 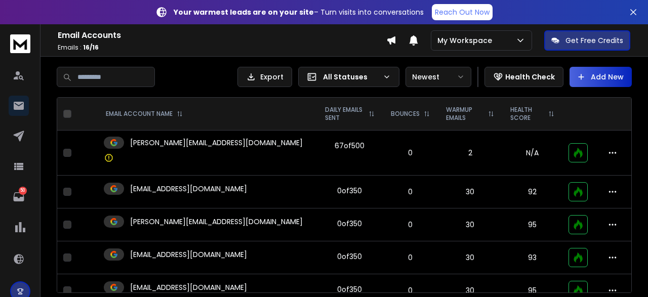 I want to click on p: 50, so click(x=23, y=191).